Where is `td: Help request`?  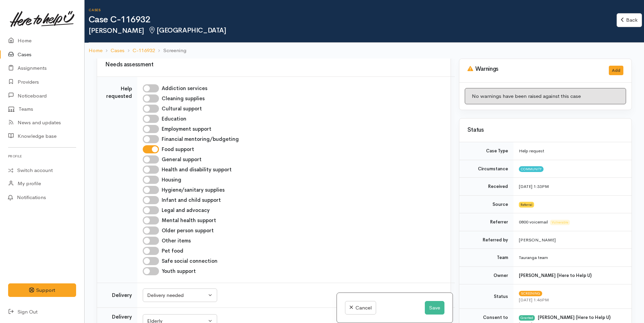
td: Help request is located at coordinates (572, 151).